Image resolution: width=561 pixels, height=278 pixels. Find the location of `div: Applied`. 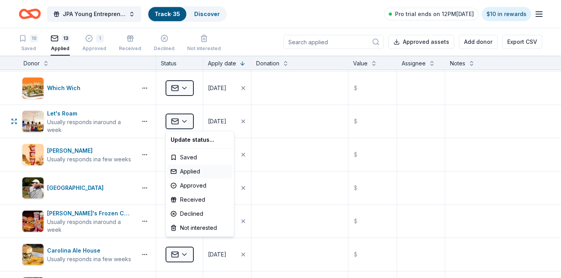

div: Applied is located at coordinates (200, 172).